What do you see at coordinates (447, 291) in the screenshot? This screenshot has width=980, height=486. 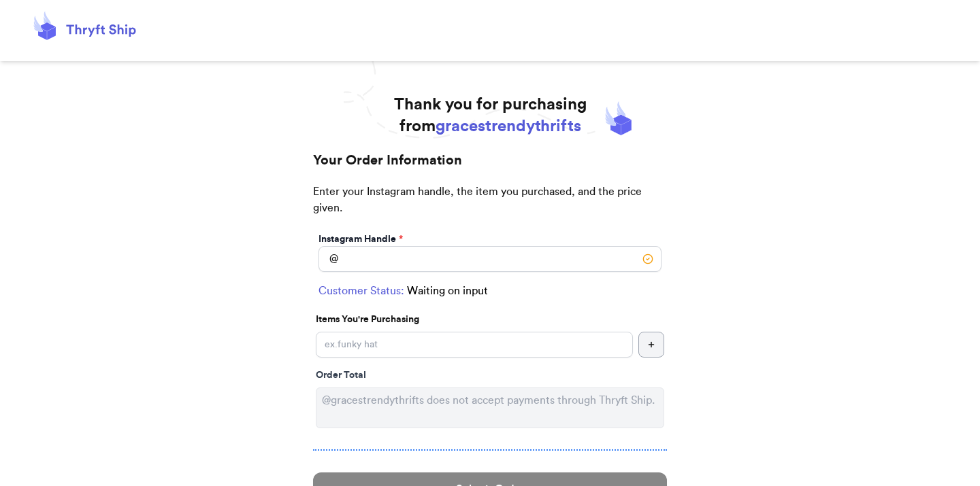 I see `span: Waiting on input` at bounding box center [447, 291].